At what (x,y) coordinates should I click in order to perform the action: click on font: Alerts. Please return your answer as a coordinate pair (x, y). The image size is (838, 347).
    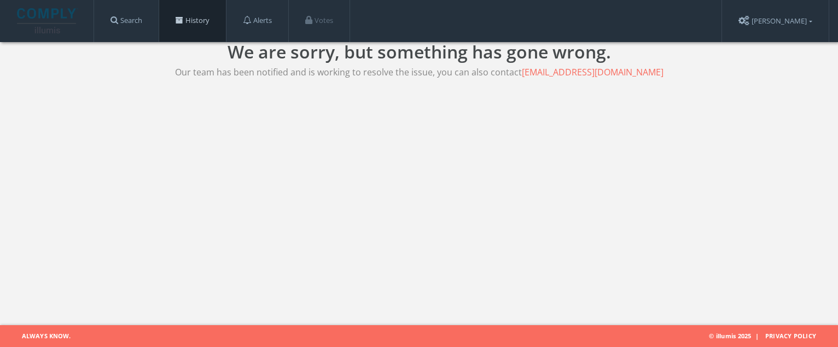
    Looking at the image, I should click on (263, 20).